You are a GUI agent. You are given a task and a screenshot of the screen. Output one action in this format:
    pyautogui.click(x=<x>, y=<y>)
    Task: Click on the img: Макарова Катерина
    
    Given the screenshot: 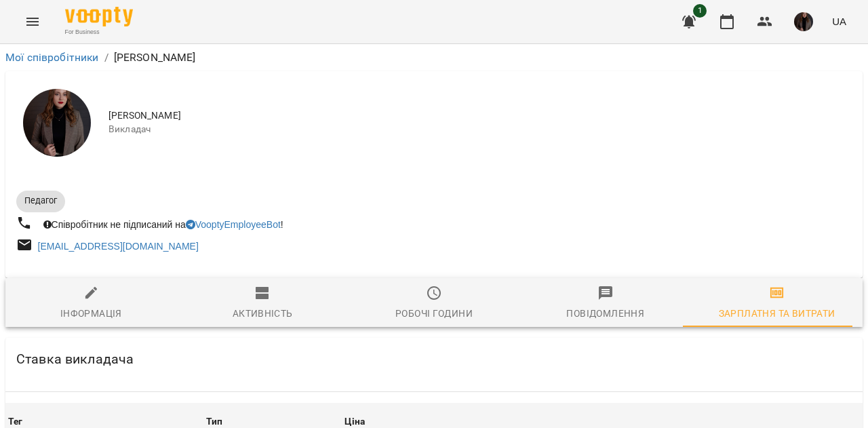 What is the action you would take?
    pyautogui.click(x=57, y=123)
    